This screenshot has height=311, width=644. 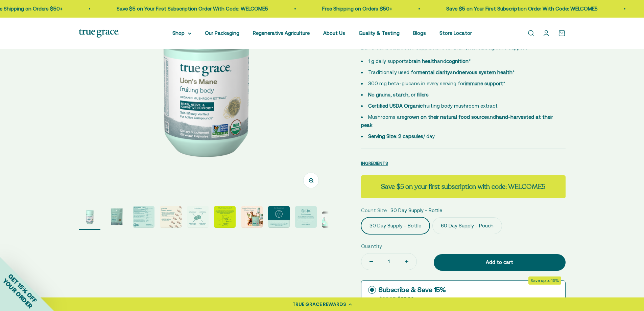 I want to click on strong: grown on their natural food source, so click(x=445, y=117).